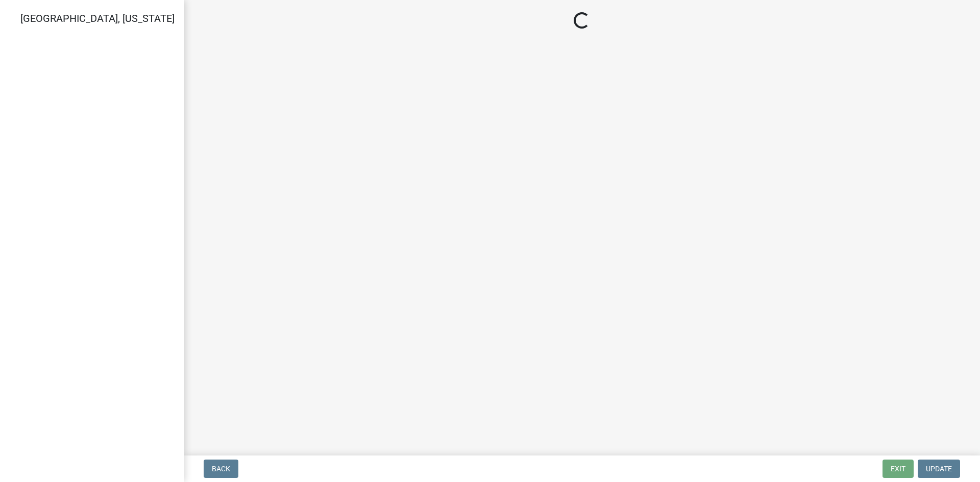  Describe the element at coordinates (221, 469) in the screenshot. I see `button: Back` at that location.